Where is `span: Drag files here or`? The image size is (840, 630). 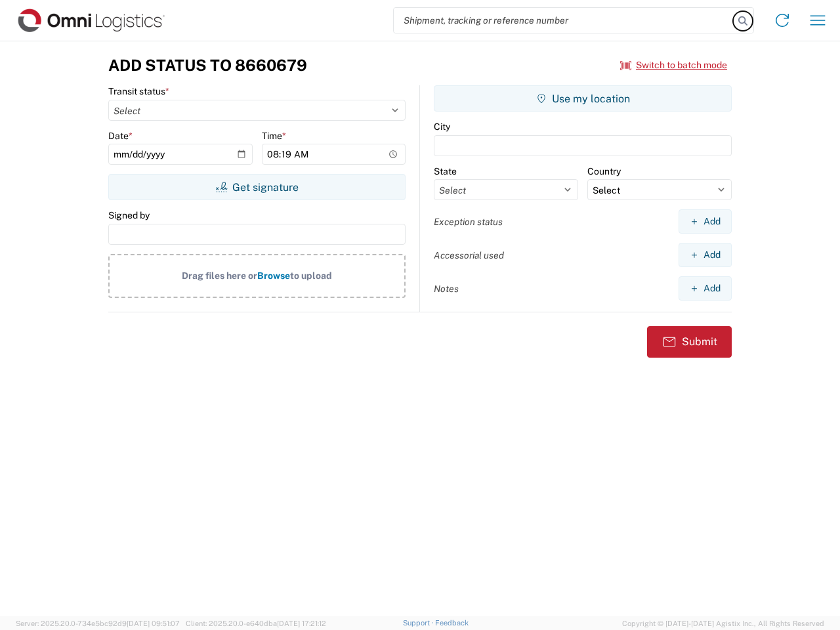 span: Drag files here or is located at coordinates (219, 275).